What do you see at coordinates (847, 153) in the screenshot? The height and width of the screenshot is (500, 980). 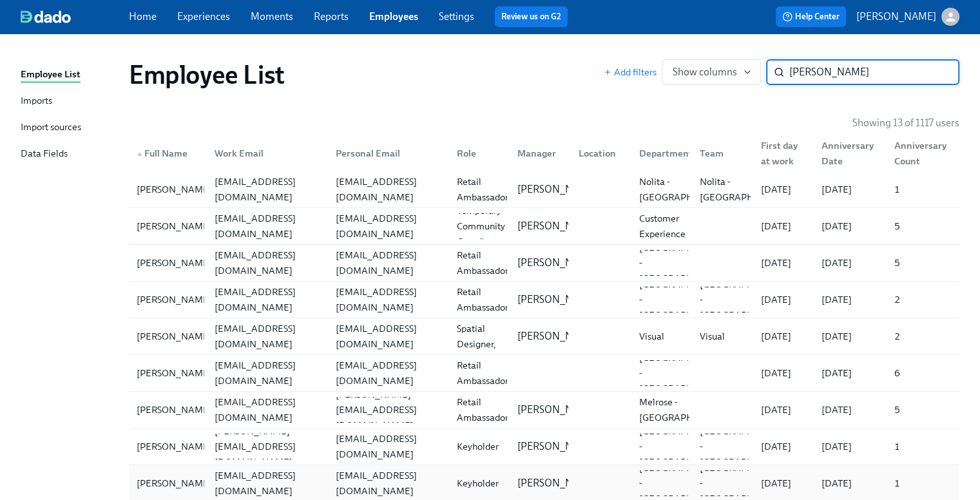 I see `div: Anniversary Date` at bounding box center [847, 153].